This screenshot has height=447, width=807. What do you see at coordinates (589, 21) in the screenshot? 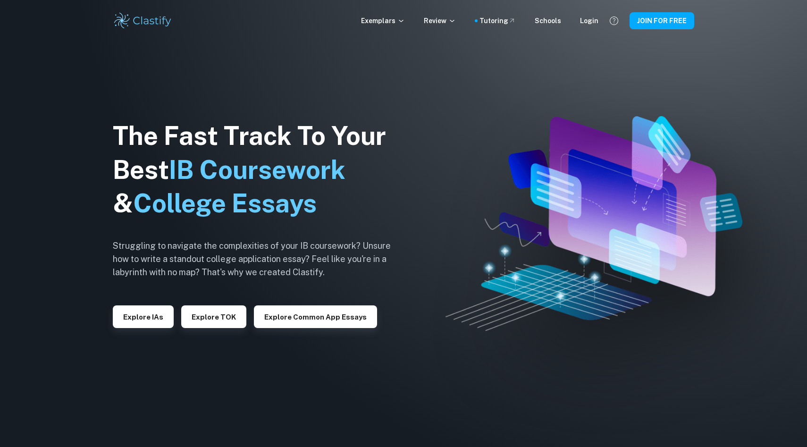
I see `a: Login` at bounding box center [589, 21].